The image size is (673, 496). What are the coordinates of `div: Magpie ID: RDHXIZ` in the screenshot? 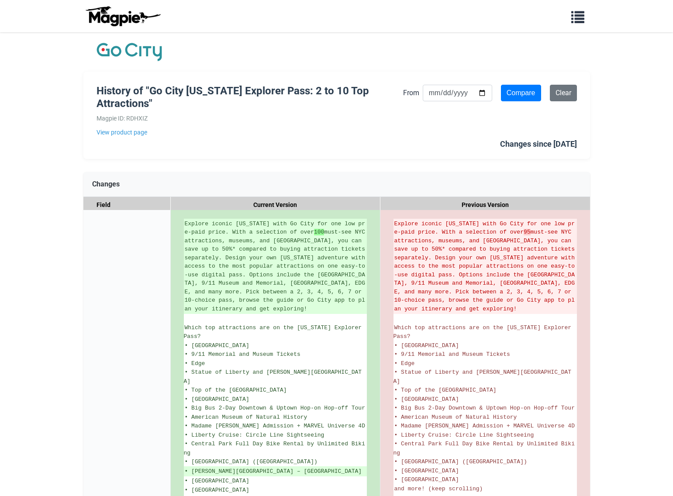 It's located at (250, 118).